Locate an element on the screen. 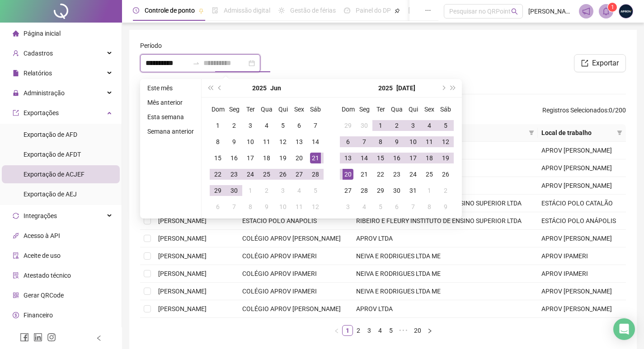 The image size is (644, 349). th: Qui is located at coordinates (413, 109).